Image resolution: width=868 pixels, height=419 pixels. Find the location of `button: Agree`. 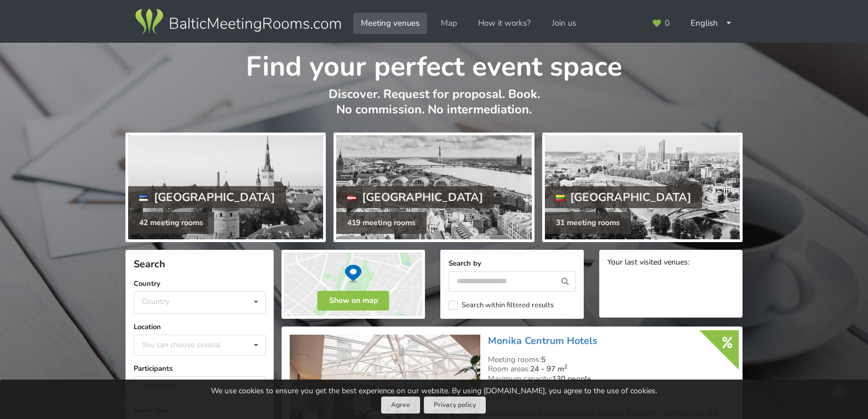

button: Agree is located at coordinates (400, 405).